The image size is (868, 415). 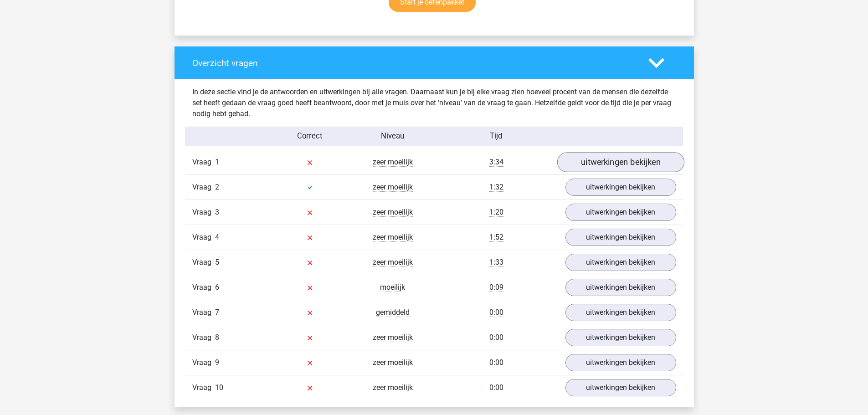 I want to click on span: 1:20, so click(x=496, y=212).